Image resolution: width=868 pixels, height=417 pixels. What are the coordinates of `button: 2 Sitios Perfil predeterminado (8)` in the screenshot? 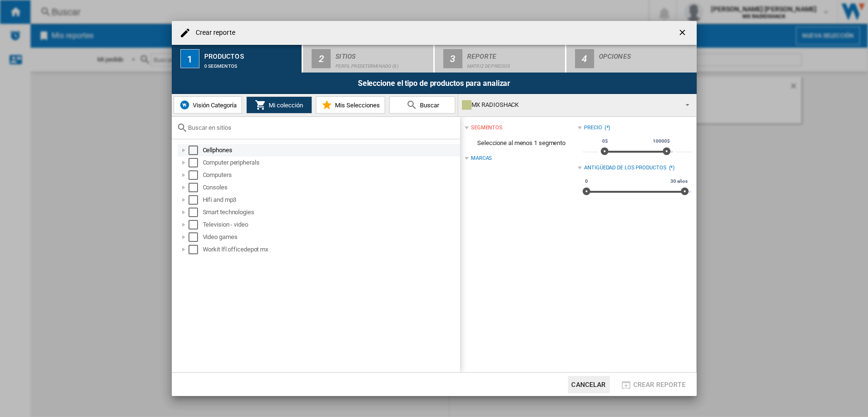 It's located at (368, 59).